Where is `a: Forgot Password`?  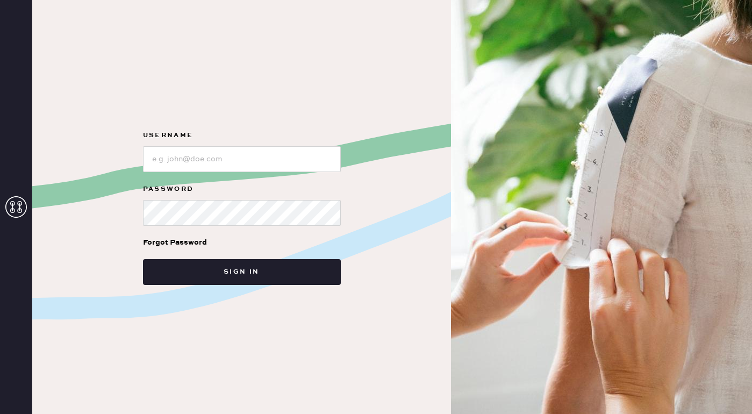
a: Forgot Password is located at coordinates (175, 242).